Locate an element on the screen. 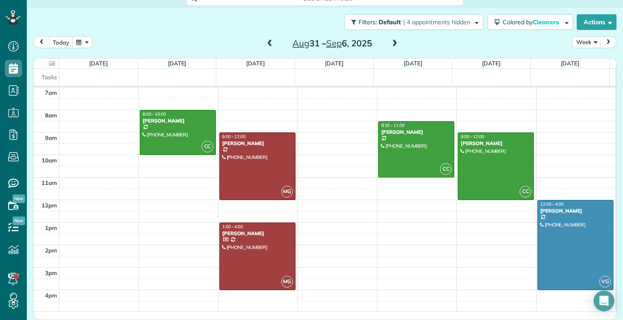  span: 7am is located at coordinates (51, 93).